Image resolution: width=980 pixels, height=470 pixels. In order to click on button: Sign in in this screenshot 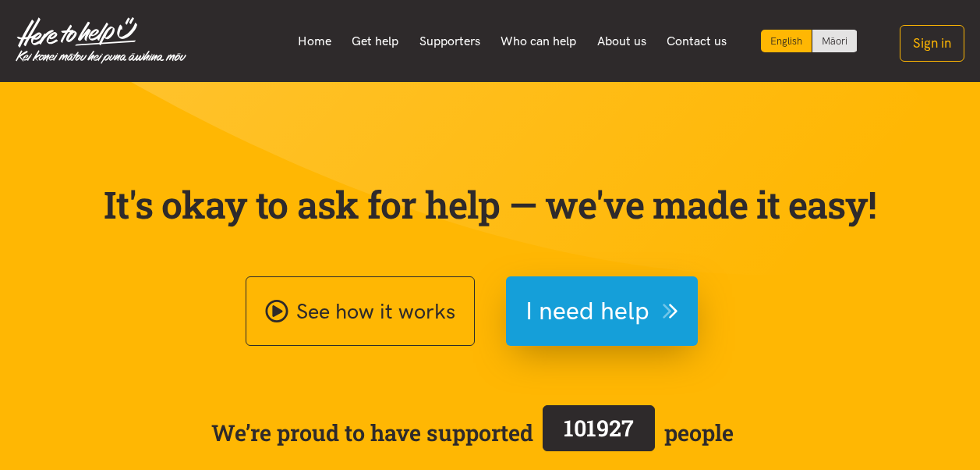, I will do `click(932, 43)`.